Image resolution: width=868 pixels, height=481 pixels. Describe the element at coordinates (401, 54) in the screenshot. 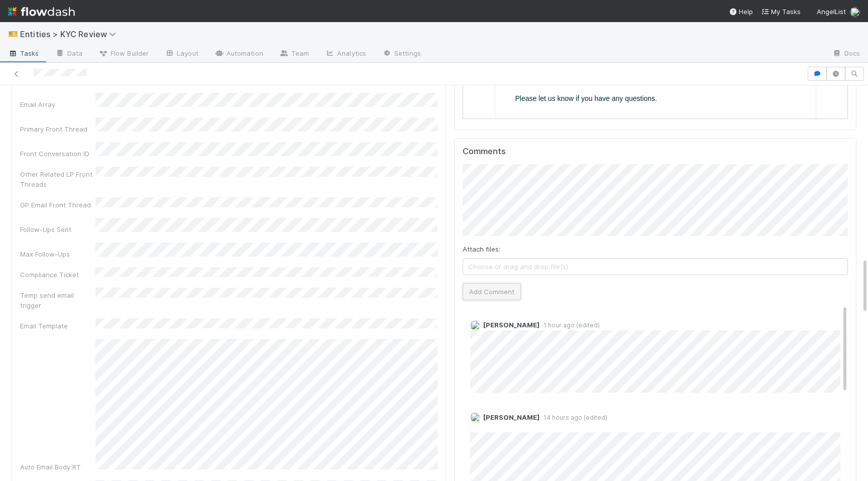

I see `a: Settings` at that location.